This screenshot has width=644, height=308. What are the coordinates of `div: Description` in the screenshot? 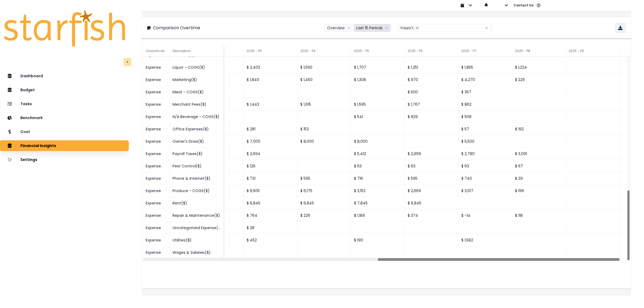 It's located at (197, 51).